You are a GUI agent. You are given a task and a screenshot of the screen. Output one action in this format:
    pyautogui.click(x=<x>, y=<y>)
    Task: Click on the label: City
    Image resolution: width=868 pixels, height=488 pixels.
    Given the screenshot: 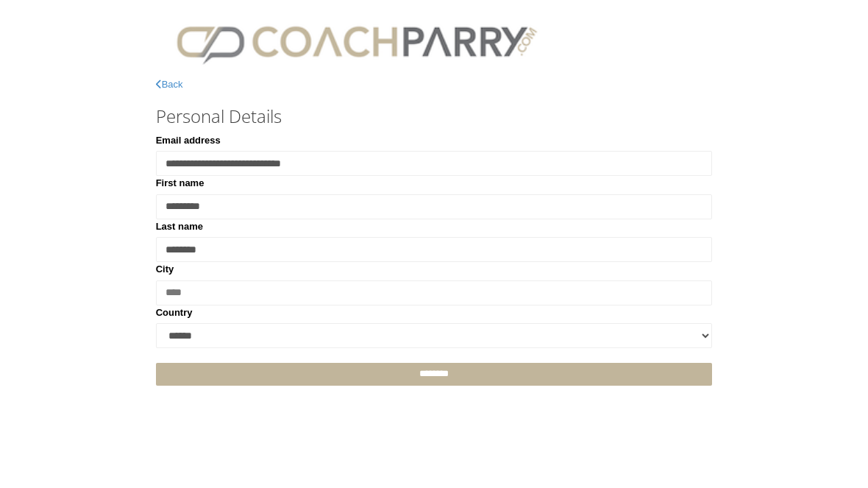 What is the action you would take?
    pyautogui.click(x=165, y=269)
    